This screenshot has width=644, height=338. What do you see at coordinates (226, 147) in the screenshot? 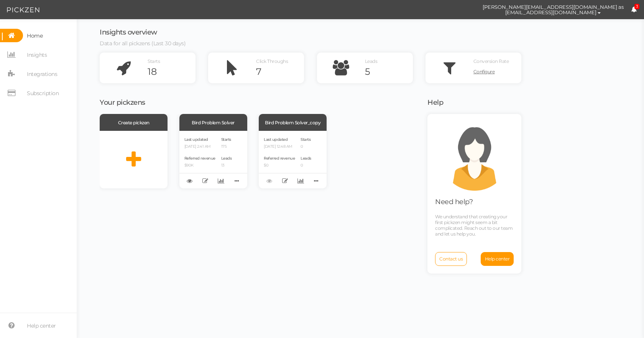
I see `p: 175` at bounding box center [226, 147].